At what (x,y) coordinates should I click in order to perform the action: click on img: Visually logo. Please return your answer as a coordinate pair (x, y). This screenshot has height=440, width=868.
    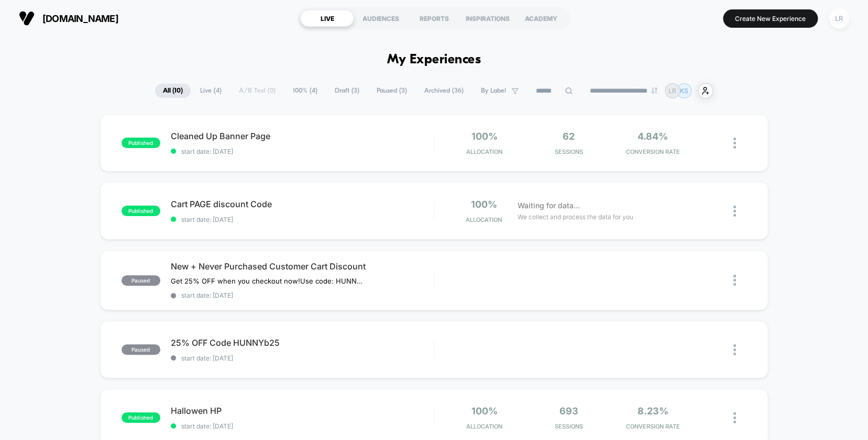
    Looking at the image, I should click on (27, 18).